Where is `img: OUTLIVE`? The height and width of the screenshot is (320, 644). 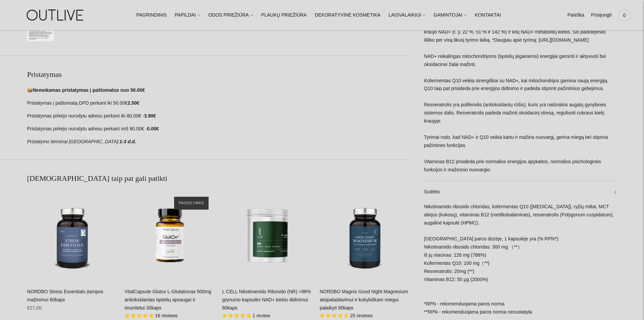 img: OUTLIVE is located at coordinates (56, 15).